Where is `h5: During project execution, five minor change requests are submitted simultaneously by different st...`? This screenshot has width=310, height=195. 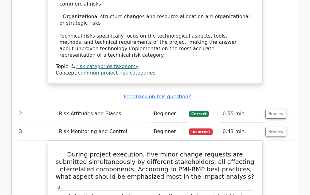 h5: During project execution, five minor change requests are submitted simultaneously by different st... is located at coordinates (155, 165).